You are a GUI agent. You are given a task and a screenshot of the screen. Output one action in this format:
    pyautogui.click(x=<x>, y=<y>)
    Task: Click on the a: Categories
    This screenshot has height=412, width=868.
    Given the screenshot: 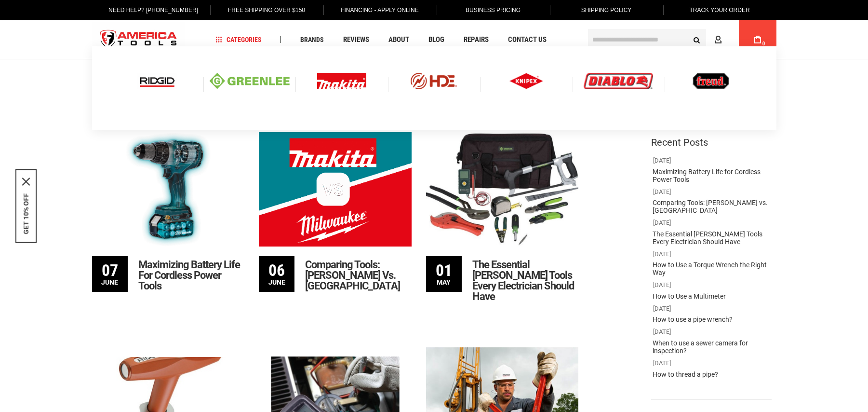 What is the action you would take?
    pyautogui.click(x=239, y=39)
    